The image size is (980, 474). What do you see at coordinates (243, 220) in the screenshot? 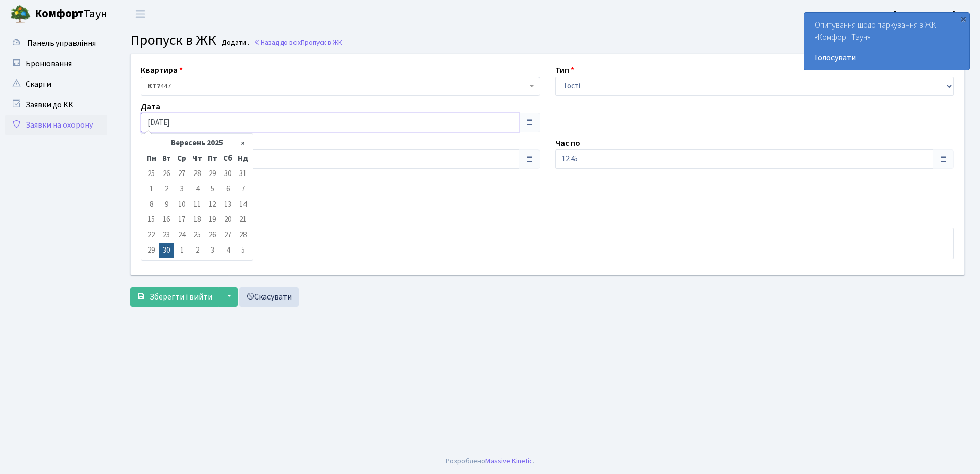
I see `td: 21` at bounding box center [243, 220].